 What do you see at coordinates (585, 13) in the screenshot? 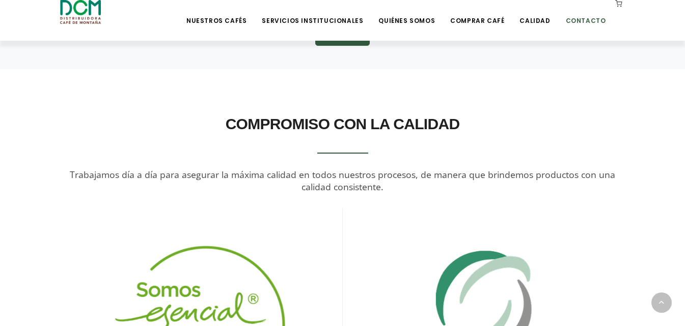
I see `a: Contacto` at bounding box center [585, 13].